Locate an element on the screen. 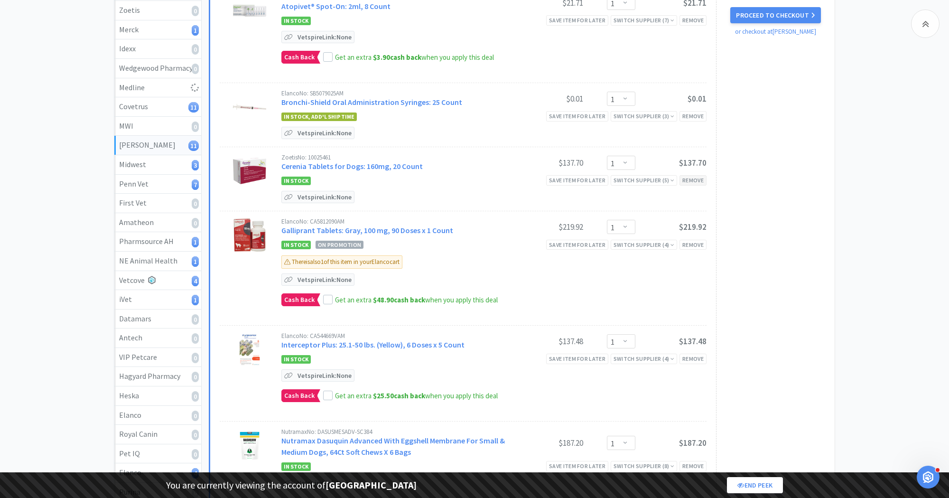  strong: cash back is located at coordinates (397, 57).